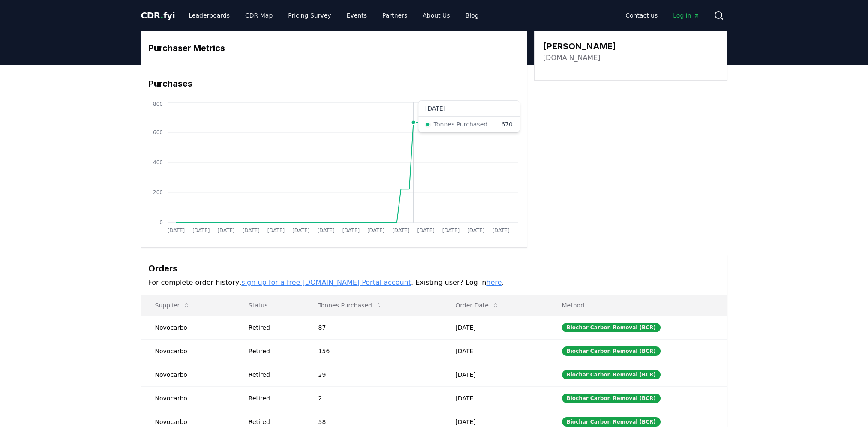 This screenshot has height=427, width=868. What do you see at coordinates (333, 83) in the screenshot?
I see `h3: Purchases` at bounding box center [333, 83].